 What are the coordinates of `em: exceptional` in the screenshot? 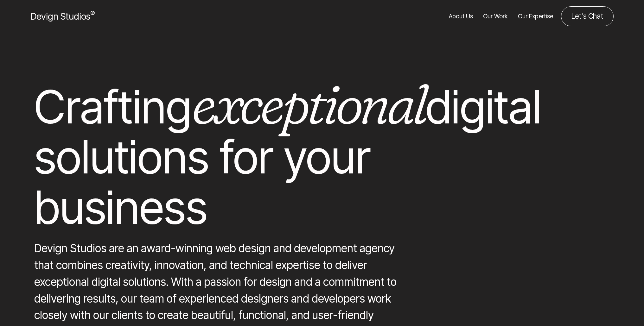 It's located at (309, 103).